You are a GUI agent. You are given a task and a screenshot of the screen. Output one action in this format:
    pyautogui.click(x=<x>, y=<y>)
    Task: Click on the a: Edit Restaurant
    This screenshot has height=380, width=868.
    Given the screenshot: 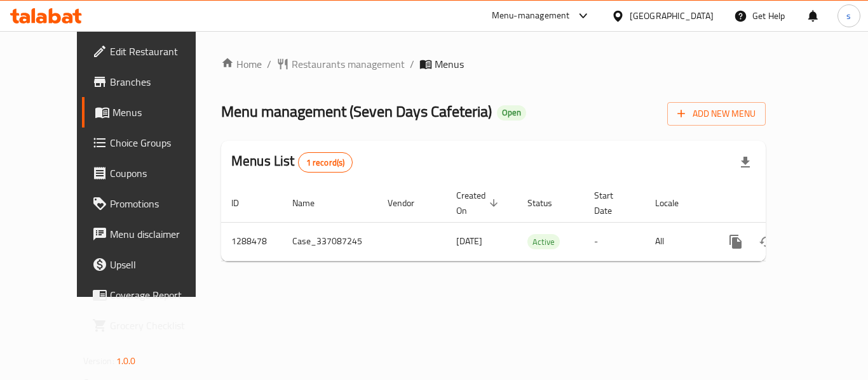 What is the action you would take?
    pyautogui.click(x=151, y=52)
    